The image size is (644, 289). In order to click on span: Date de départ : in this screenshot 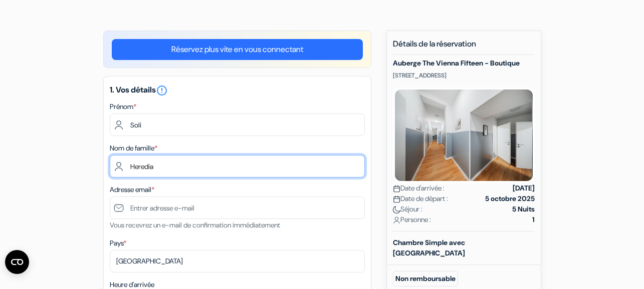, I will do `click(420, 198)`.